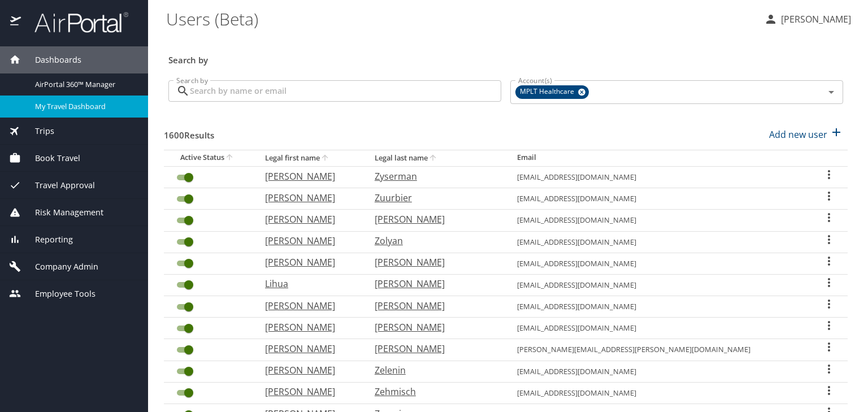 The height and width of the screenshot is (412, 868). What do you see at coordinates (311, 158) in the screenshot?
I see `th: Legal first name` at bounding box center [311, 158].